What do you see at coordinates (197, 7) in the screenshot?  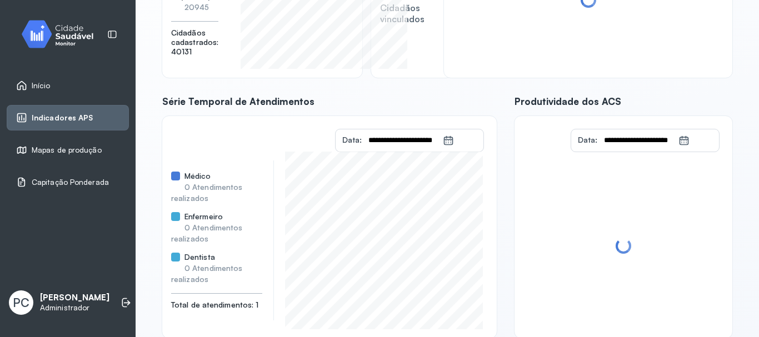 I see `span: 20945` at bounding box center [197, 7].